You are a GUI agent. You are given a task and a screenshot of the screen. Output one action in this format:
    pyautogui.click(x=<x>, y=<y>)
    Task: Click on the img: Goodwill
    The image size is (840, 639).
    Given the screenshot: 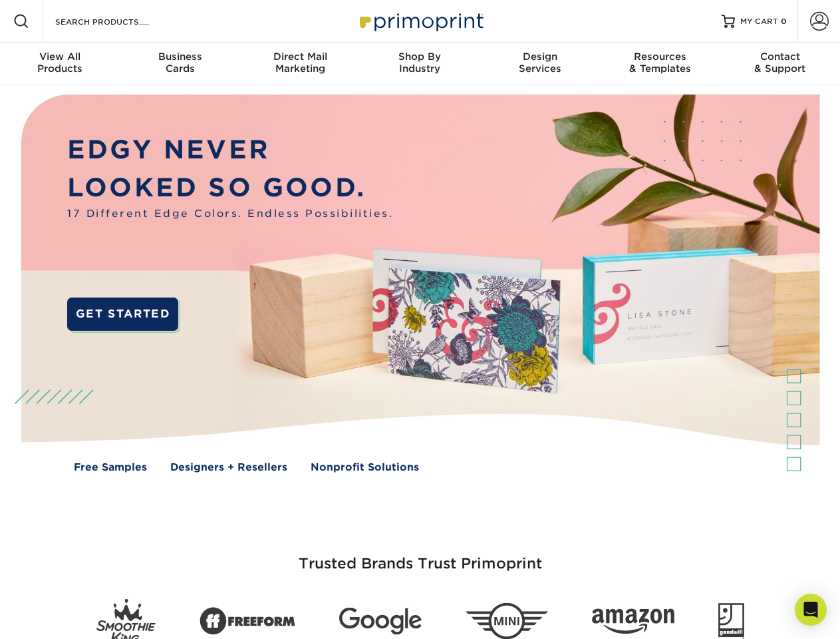 What is the action you would take?
    pyautogui.click(x=731, y=621)
    